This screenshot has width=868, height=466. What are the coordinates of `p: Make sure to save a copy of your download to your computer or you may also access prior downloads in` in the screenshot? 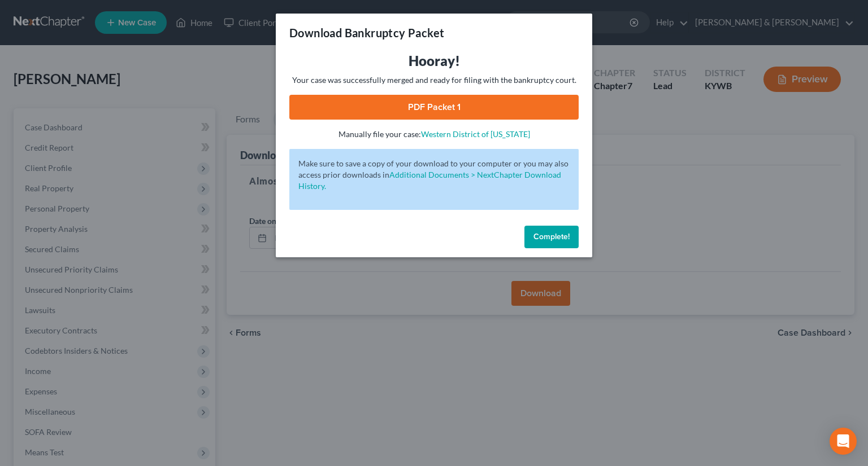 It's located at (434, 175).